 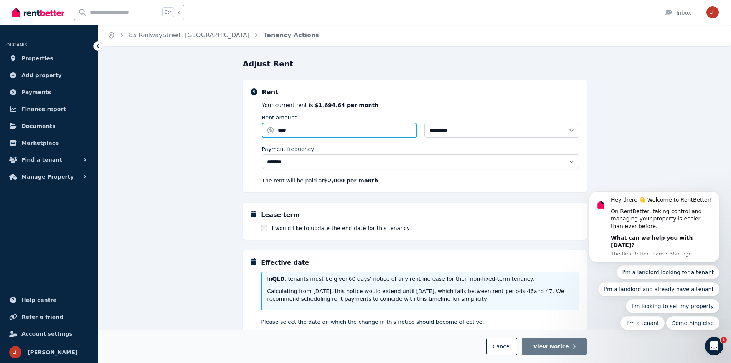 What do you see at coordinates (168, 12) in the screenshot?
I see `span: Ctrl` at bounding box center [168, 12].